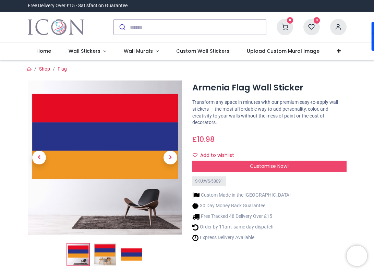 Image resolution: width=374 pixels, height=273 pixels. What do you see at coordinates (203, 51) in the screenshot?
I see `span: Custom Wall Stickers` at bounding box center [203, 51].